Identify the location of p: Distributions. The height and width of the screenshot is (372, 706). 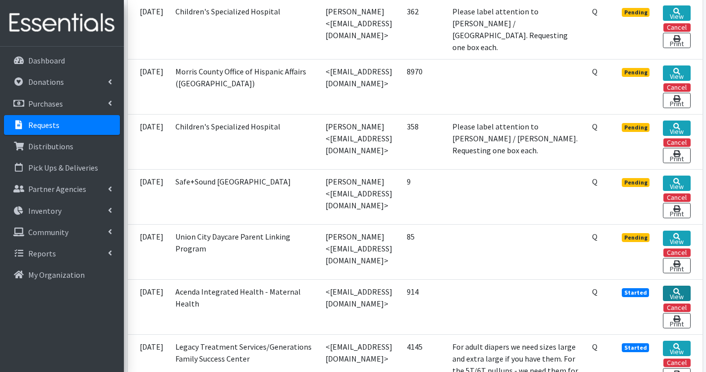
(51, 146).